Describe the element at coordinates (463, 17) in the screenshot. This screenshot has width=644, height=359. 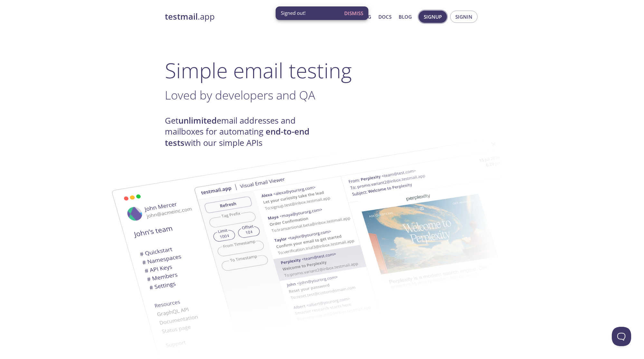
I see `span: Signin` at that location.